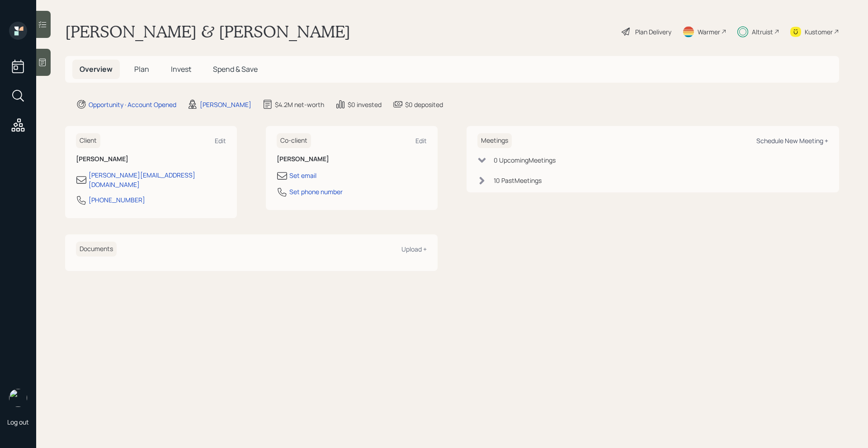  I want to click on span: Plan, so click(142, 69).